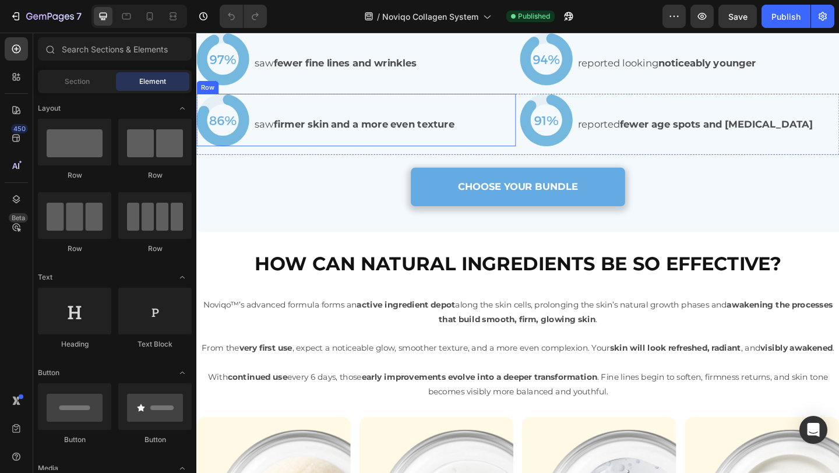 This screenshot has width=839, height=473. Describe the element at coordinates (350, 251) in the screenshot. I see `strong: HOW CAN NATURAL INGREDIENTS BE SO EFFECTIVE?` at that location.